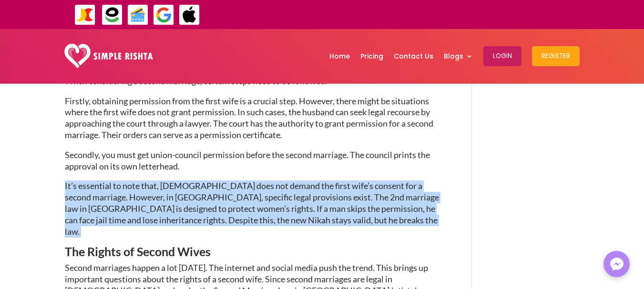 The width and height of the screenshot is (644, 289). I want to click on button: Login, so click(503, 56).